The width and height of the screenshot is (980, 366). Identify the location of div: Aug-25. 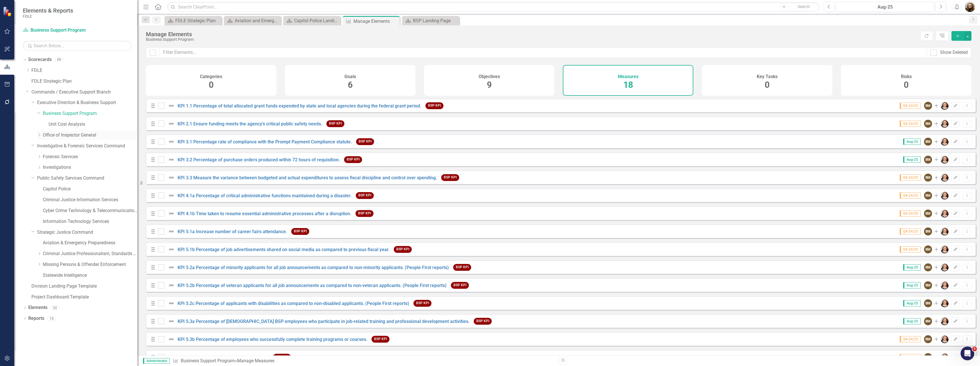
(885, 7).